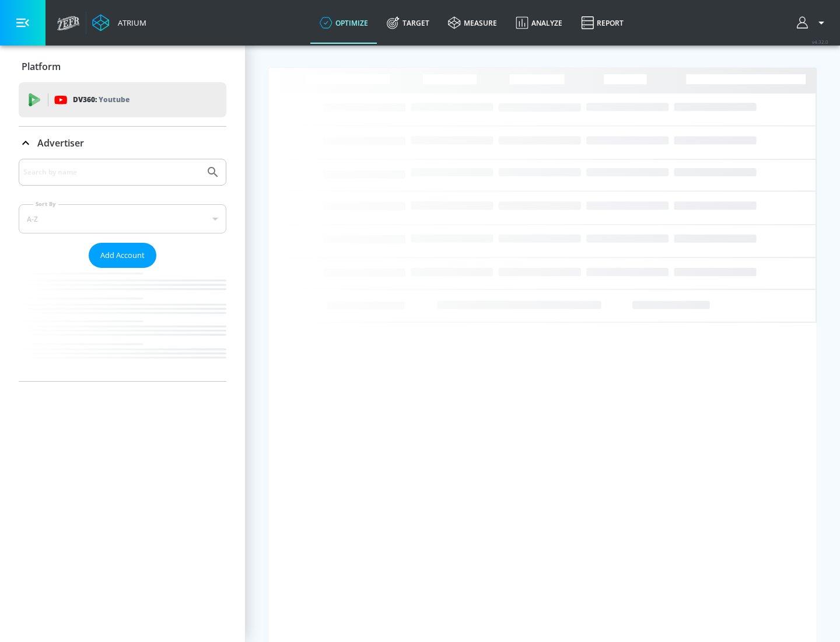  Describe the element at coordinates (123, 67) in the screenshot. I see `div: Platform` at that location.